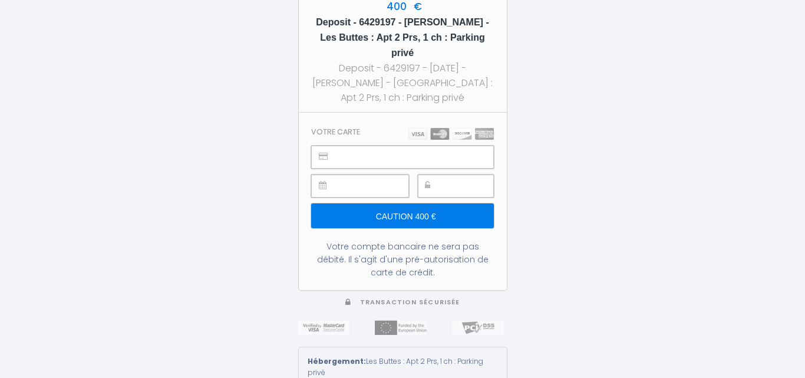 This screenshot has height=378, width=805. I want to click on img: carts.png, so click(451, 134).